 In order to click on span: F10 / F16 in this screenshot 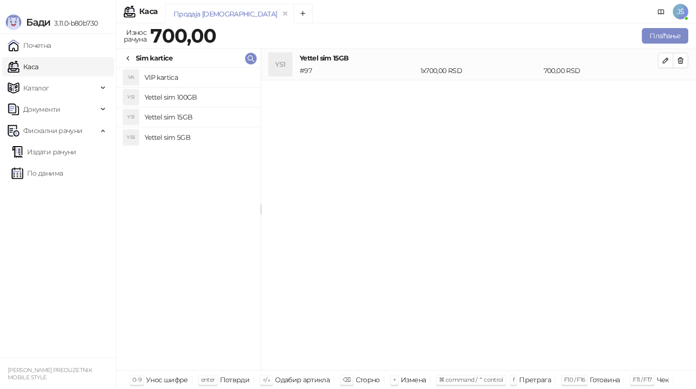, I will do `click(574, 379)`.